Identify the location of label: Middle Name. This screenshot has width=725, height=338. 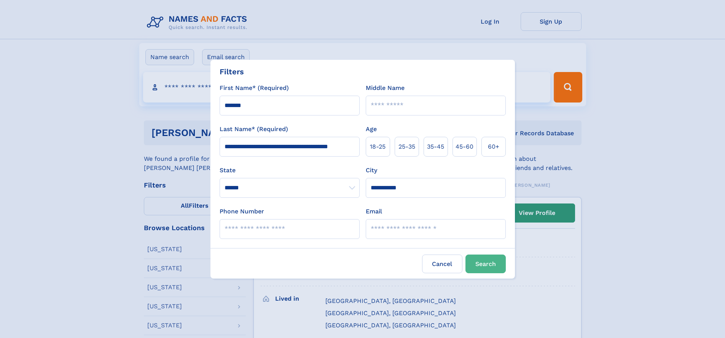
(385, 88).